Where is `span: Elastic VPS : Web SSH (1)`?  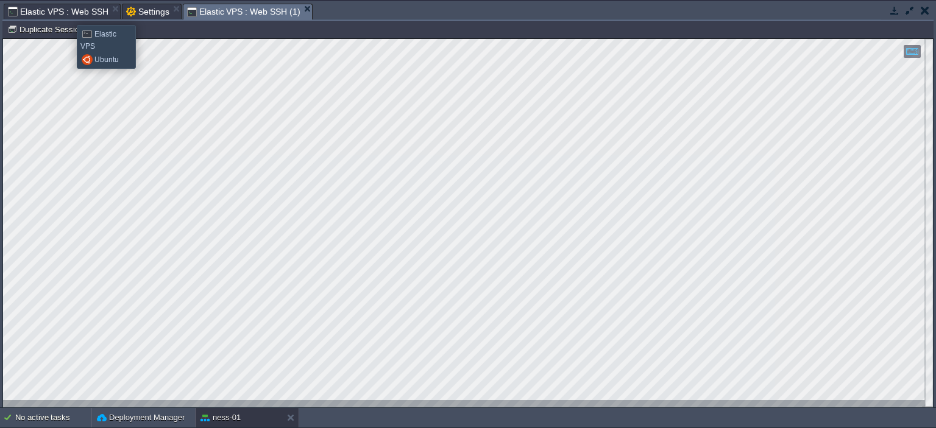
span: Elastic VPS : Web SSH (1) is located at coordinates (244, 12).